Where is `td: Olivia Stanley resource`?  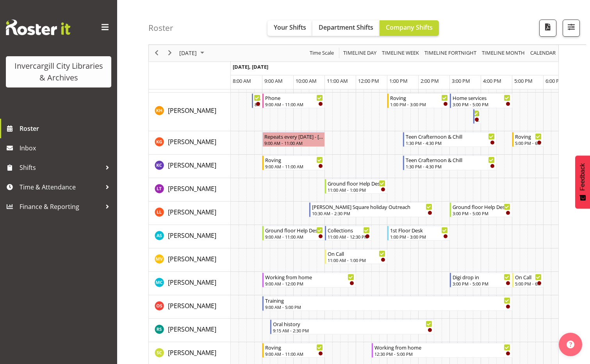
td: Olivia Stanley resource is located at coordinates (190, 307).